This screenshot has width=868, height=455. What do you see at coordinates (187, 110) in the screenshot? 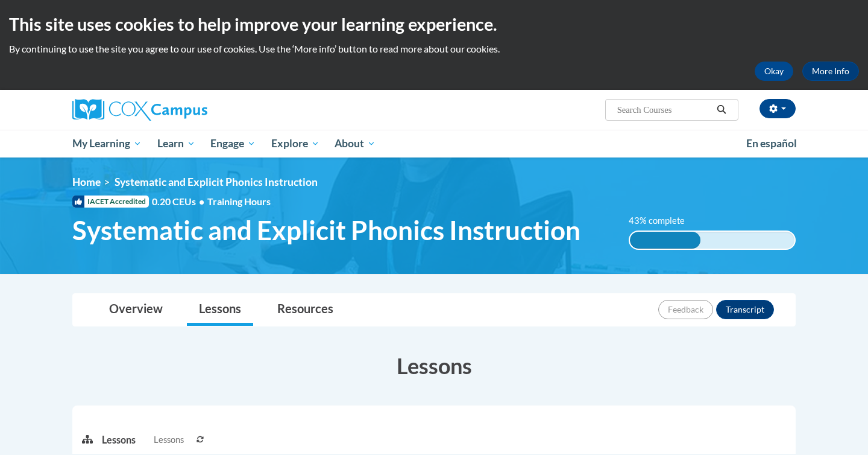
I see `a: Cox Campus` at bounding box center [187, 110].